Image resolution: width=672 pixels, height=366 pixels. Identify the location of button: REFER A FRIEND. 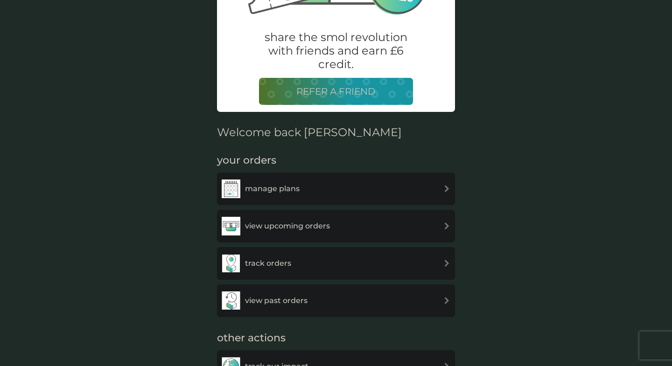
(336, 91).